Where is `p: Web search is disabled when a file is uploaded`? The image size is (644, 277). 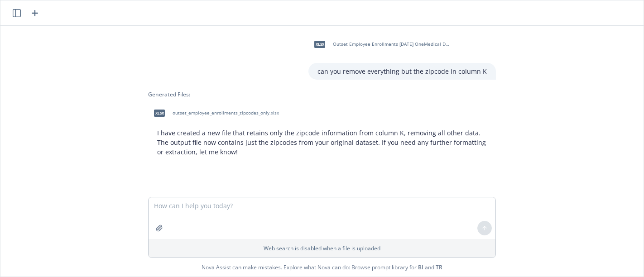 p: Web search is disabled when a file is uploaded is located at coordinates (322, 248).